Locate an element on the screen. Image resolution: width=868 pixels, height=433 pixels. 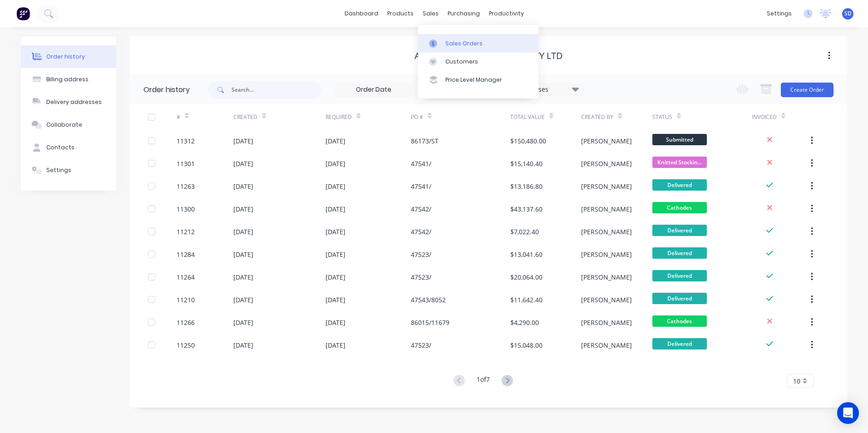
button: Create Order is located at coordinates (807, 90).